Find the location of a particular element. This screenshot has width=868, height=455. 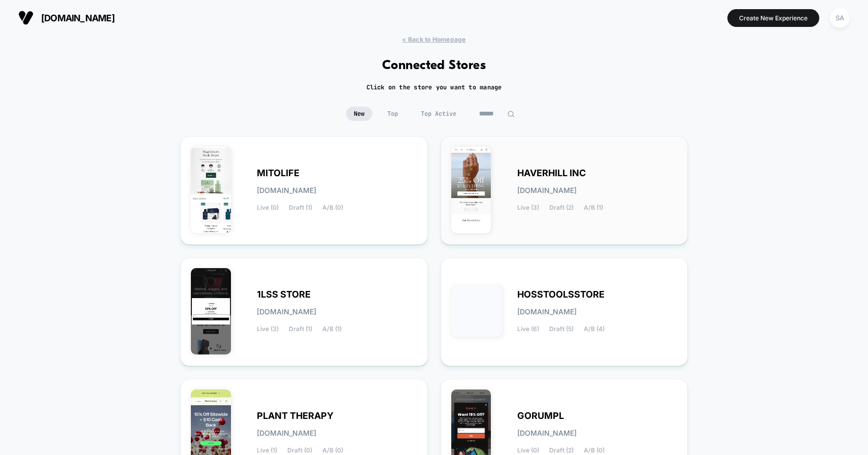

img: Visually logo is located at coordinates (26, 18).